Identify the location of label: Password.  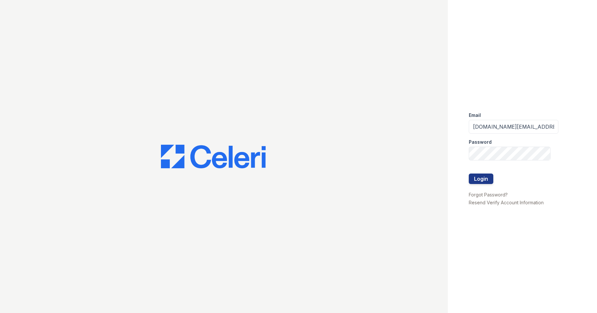
(480, 142).